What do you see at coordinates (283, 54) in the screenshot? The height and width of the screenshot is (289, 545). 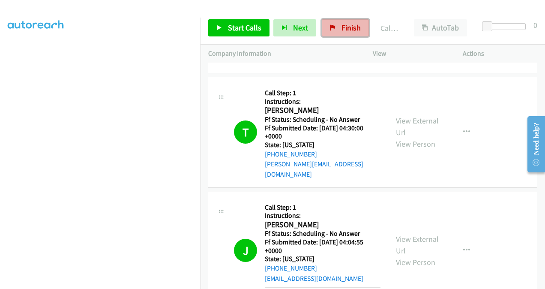 I see `p: Company Information` at bounding box center [283, 54].